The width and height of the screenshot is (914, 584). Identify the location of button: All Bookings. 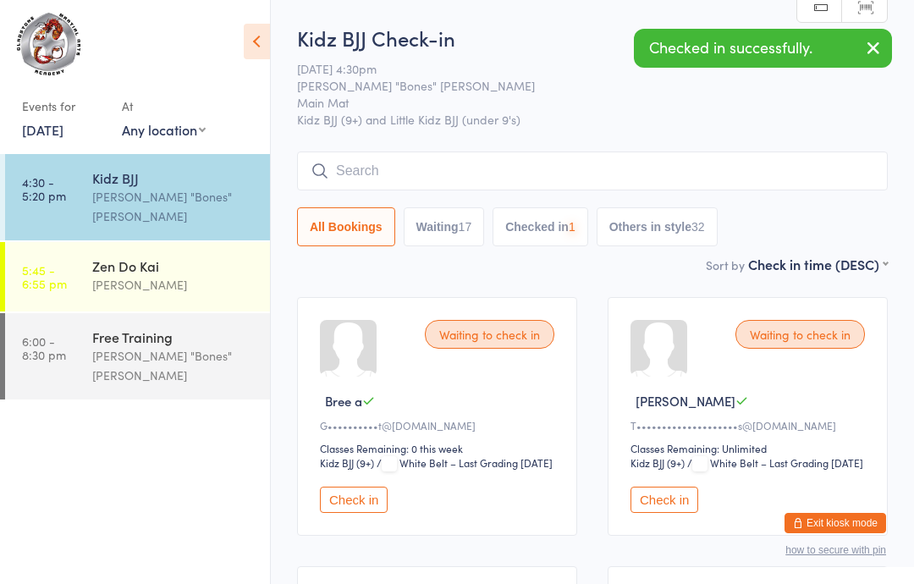
(346, 227).